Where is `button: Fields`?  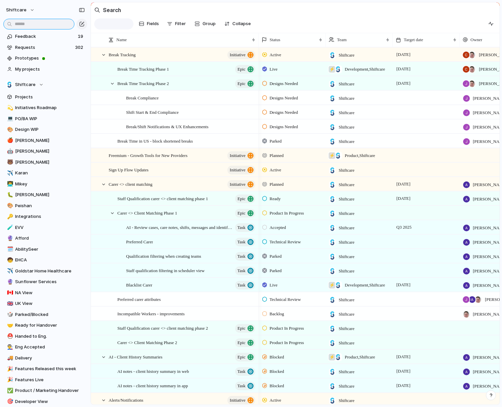
button: Fields is located at coordinates (149, 24).